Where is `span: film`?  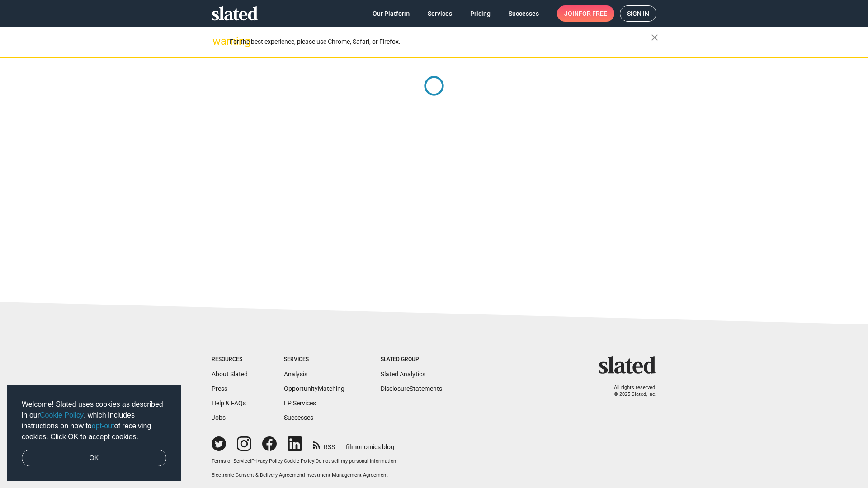
span: film is located at coordinates (351, 447).